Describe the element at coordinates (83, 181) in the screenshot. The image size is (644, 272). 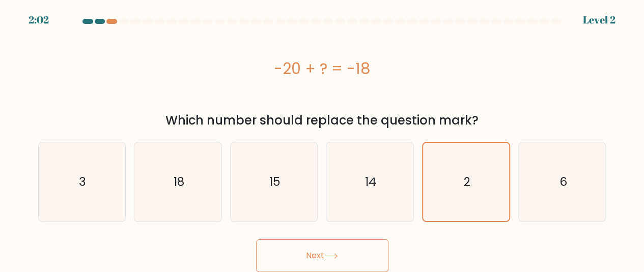
I see `text: 3` at that location.